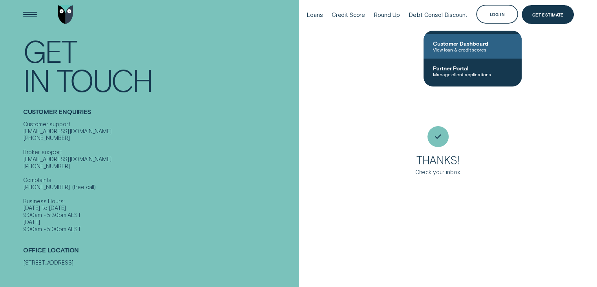 Image resolution: width=597 pixels, height=287 pixels. I want to click on h2: Office Location, so click(159, 253).